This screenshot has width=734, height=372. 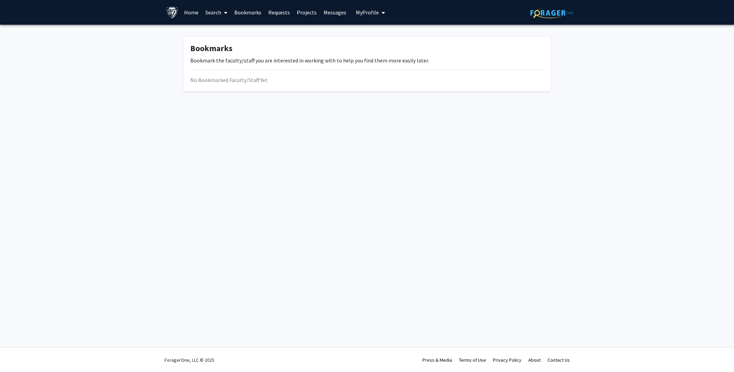 I want to click on a: Home, so click(x=191, y=12).